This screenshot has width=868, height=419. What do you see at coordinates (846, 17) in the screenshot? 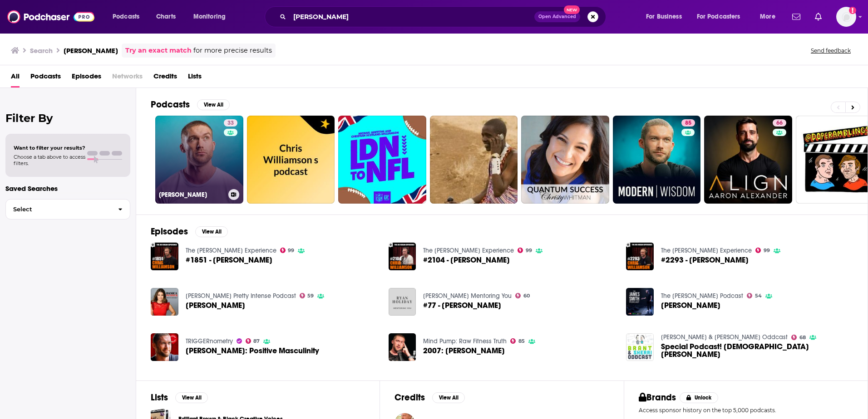
I see `span: Logged in as WE_Broadcast1` at bounding box center [846, 17].